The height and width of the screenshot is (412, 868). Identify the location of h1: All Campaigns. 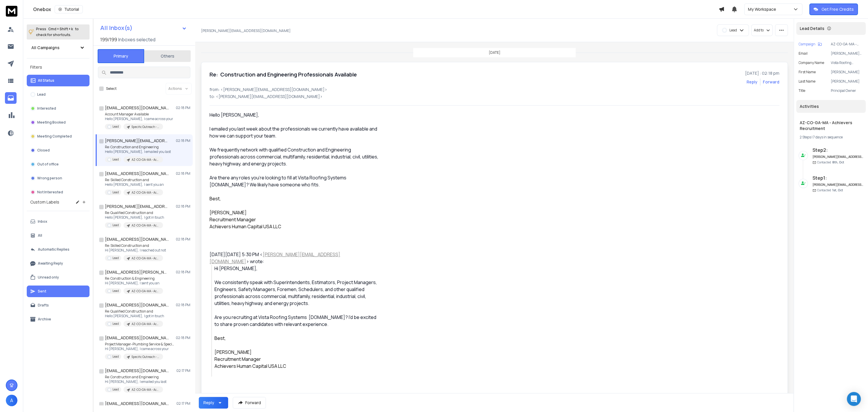
(45, 48).